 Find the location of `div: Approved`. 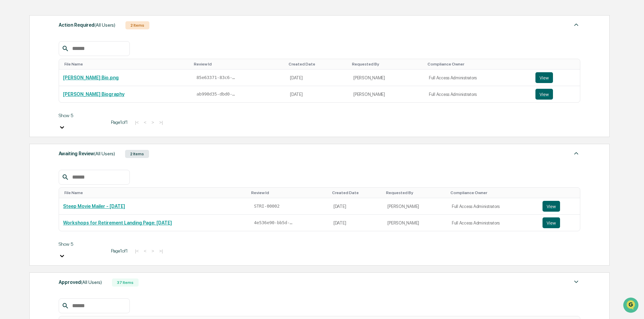

div: Approved is located at coordinates (80, 282).